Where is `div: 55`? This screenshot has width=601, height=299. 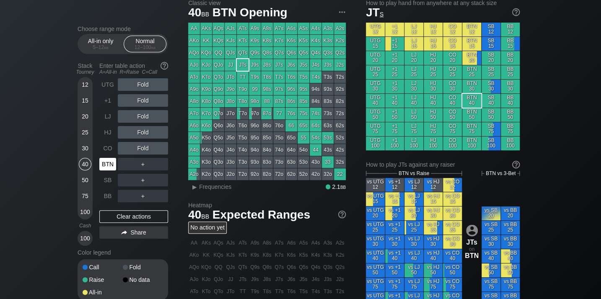
div: 55 is located at coordinates (303, 138).